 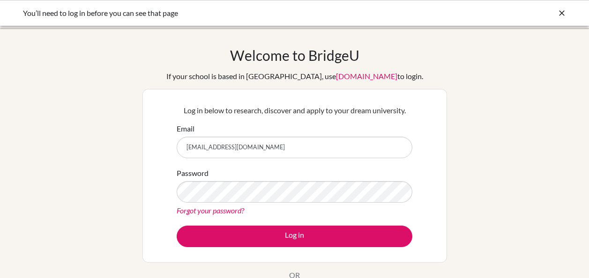 I want to click on h1: Welcome to BridgeU, so click(x=295, y=55).